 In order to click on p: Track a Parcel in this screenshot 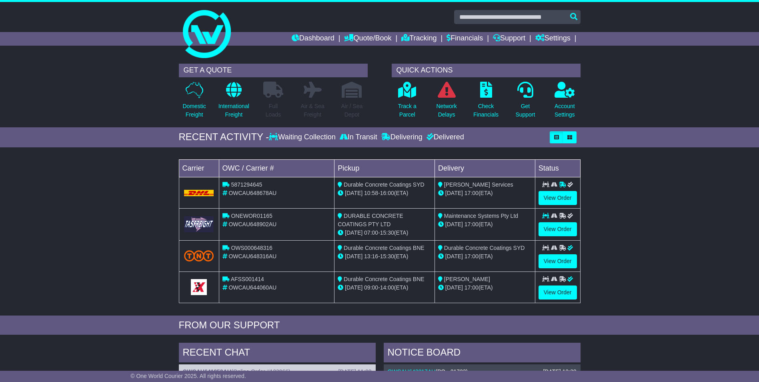, I will do `click(407, 110)`.